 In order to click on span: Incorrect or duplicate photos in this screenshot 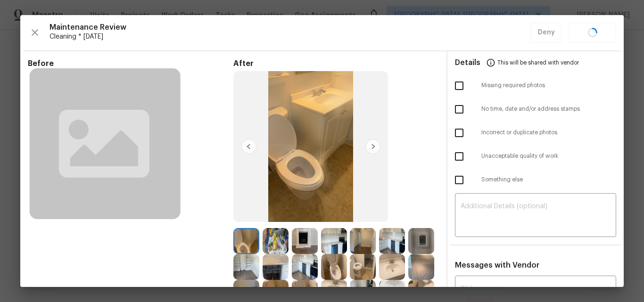, I will do `click(548, 133)`.